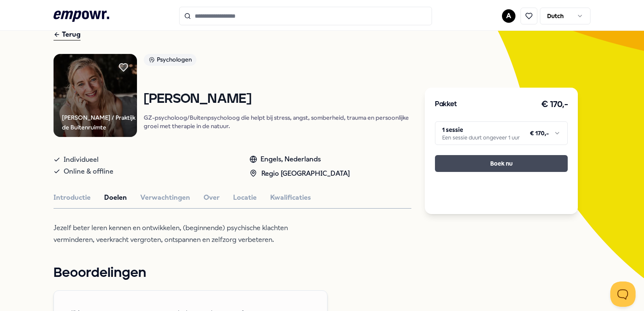 The width and height of the screenshot is (644, 311). Describe the element at coordinates (170, 60) in the screenshot. I see `div: Psychologen` at that location.